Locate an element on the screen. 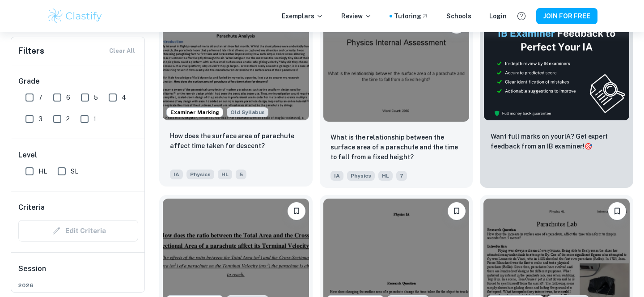 The width and height of the screenshot is (644, 297). span: 4 is located at coordinates (124, 98).